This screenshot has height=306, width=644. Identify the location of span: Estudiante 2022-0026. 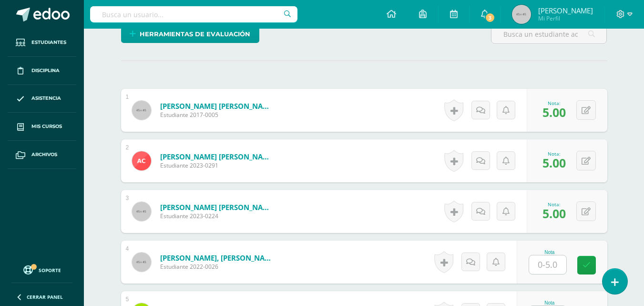
(217, 266).